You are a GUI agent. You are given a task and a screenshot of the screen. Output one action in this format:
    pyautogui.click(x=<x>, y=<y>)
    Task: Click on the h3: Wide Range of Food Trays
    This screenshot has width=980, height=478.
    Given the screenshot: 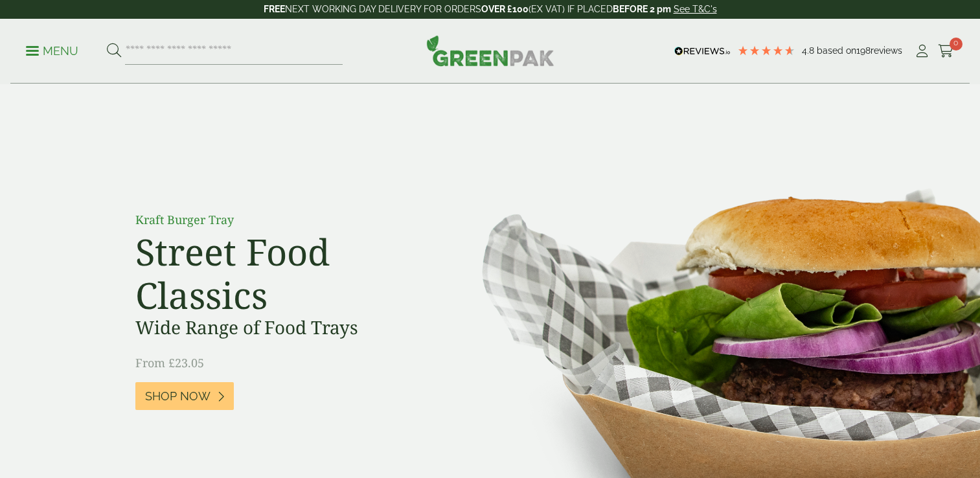 What is the action you would take?
    pyautogui.click(x=281, y=328)
    